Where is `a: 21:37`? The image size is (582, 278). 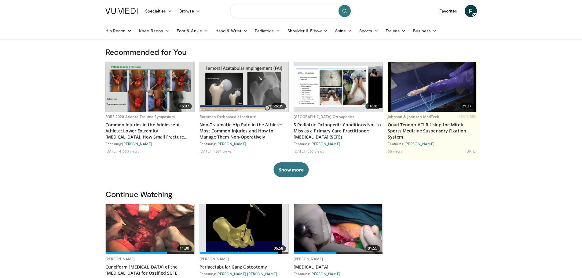
a: 21:37 is located at coordinates (432, 87).